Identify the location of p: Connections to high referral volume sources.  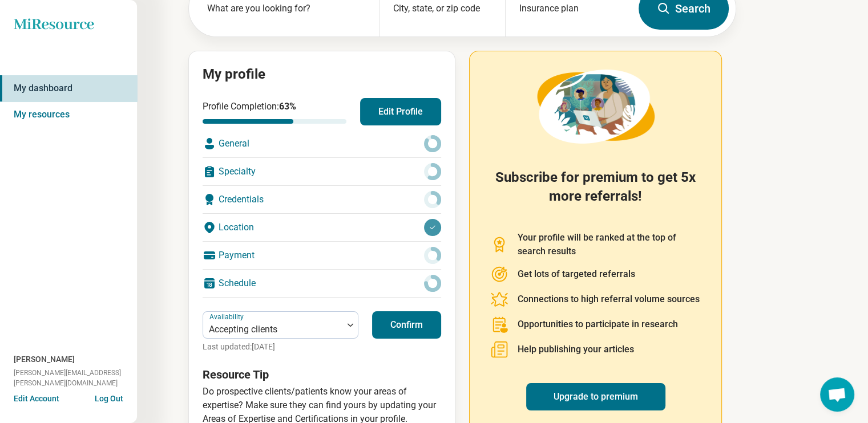
(608, 299).